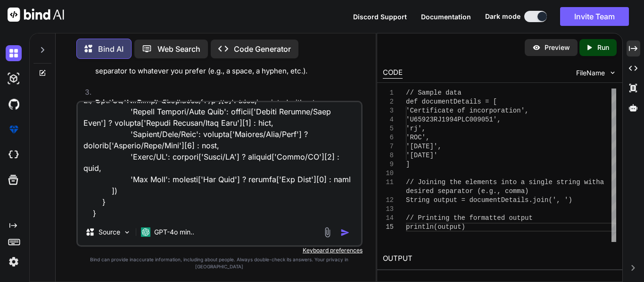  I want to click on span: 'U65923RJ1994PLC009051',, so click(454, 120).